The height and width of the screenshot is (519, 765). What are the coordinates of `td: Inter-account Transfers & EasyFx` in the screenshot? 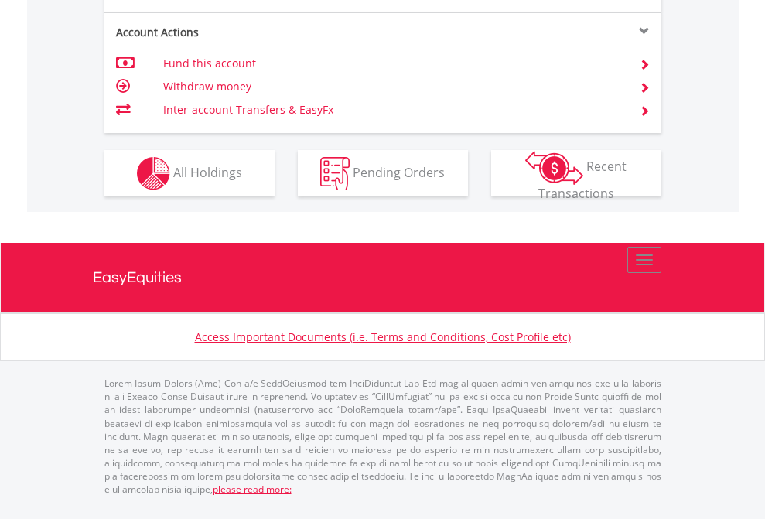 It's located at (391, 110).